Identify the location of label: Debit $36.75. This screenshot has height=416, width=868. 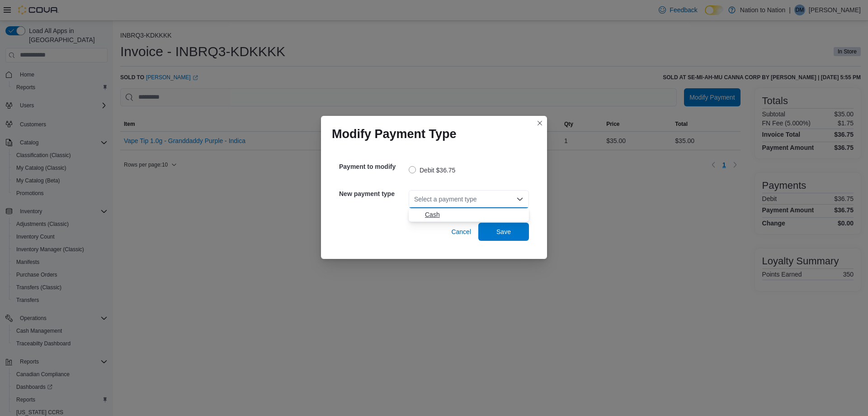
(431, 170).